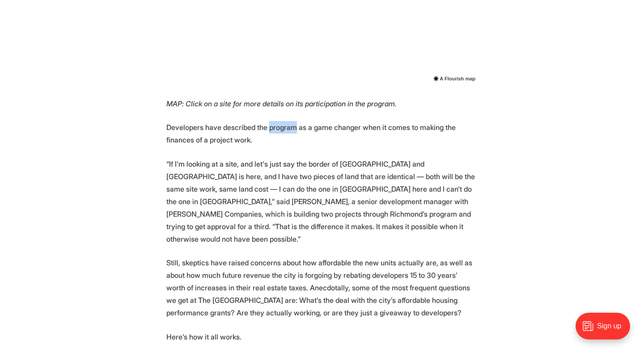  What do you see at coordinates (322, 288) in the screenshot?
I see `p: Still, skeptics have raised concerns about how affordable the new units actually are, as well as ...` at bounding box center [322, 288].